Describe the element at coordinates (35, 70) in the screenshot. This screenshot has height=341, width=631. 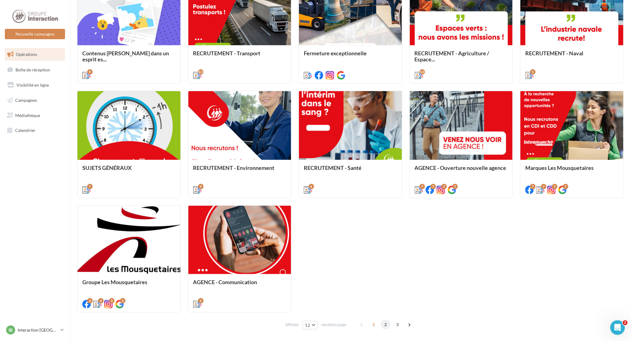
I see `a: Boîte de réception` at that location.